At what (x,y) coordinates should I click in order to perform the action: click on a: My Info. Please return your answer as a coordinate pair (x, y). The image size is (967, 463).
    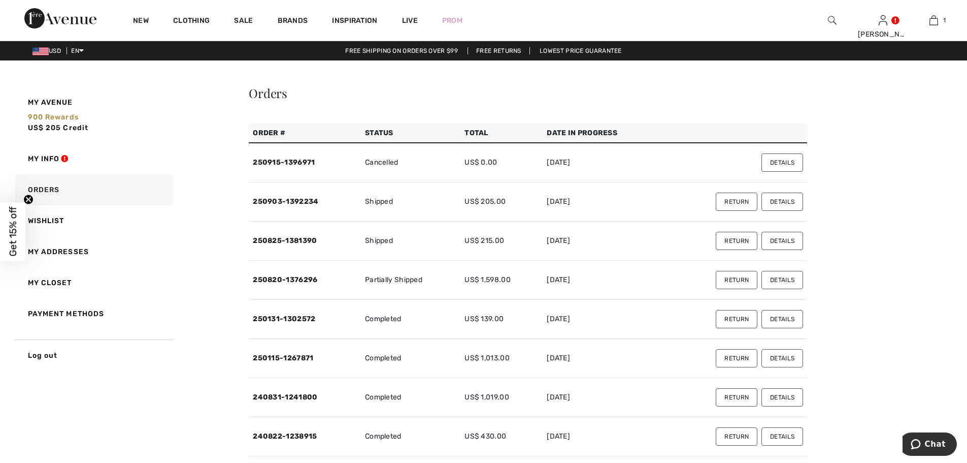
    Looking at the image, I should click on (93, 158).